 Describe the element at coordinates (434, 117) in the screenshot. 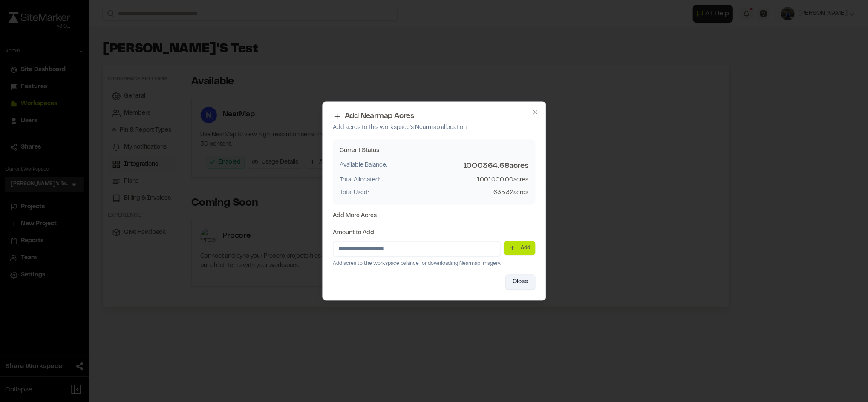

I see `h2: Add Nearmap Acres` at that location.